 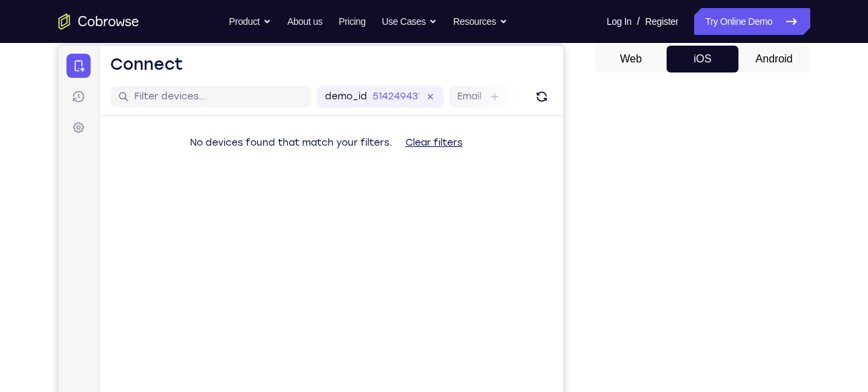 I want to click on a: Go to the home page, so click(x=99, y=22).